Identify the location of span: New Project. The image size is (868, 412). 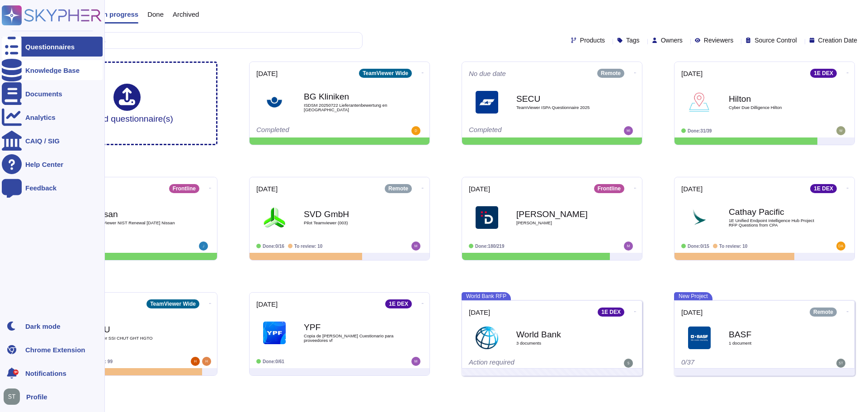
(693, 296).